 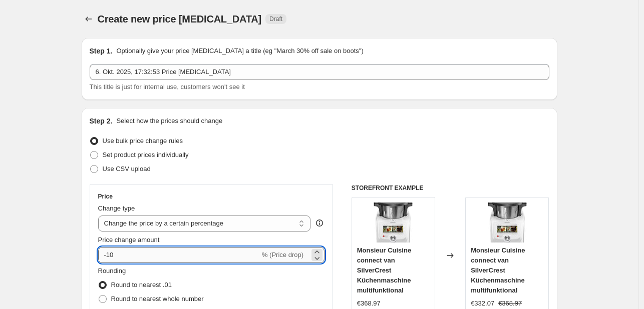 What do you see at coordinates (146, 155) in the screenshot?
I see `span: Set product prices individually` at bounding box center [146, 155].